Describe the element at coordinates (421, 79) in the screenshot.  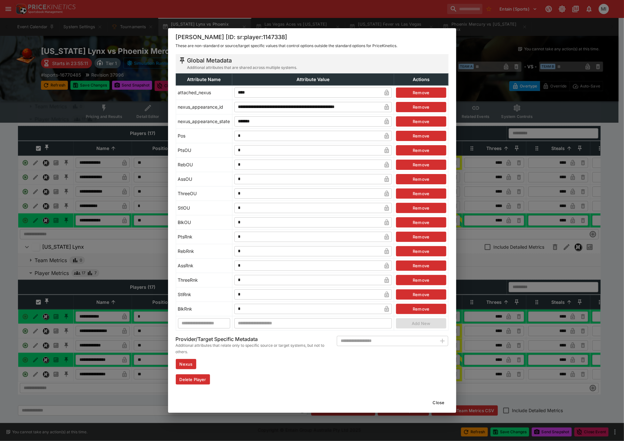
I see `th: Actions` at that location.